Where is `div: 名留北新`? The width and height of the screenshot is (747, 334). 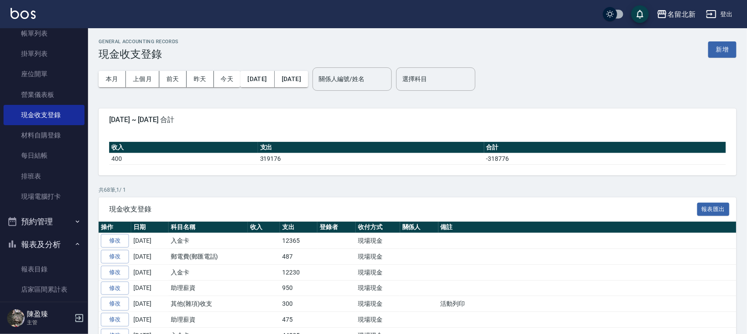 div: 名留北新 is located at coordinates (682, 14).